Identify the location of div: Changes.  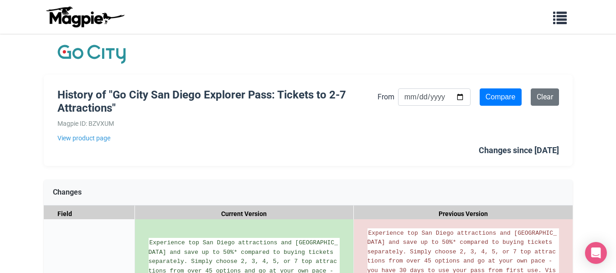
(308, 192).